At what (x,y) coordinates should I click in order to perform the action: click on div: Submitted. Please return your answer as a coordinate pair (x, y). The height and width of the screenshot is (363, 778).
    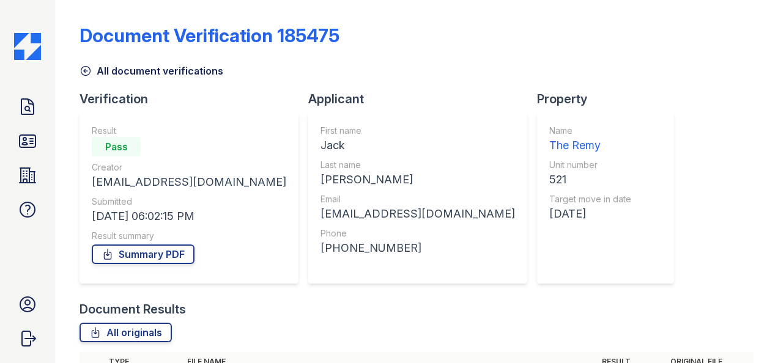
    Looking at the image, I should click on (189, 202).